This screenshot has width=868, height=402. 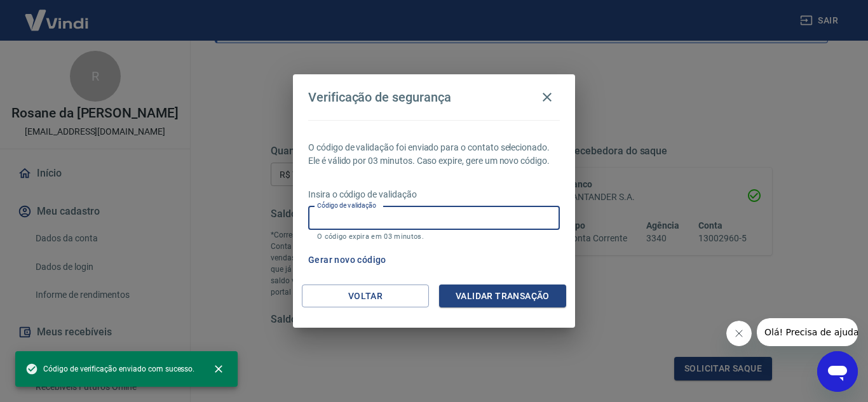 I want to click on label: Código de validação, so click(x=346, y=205).